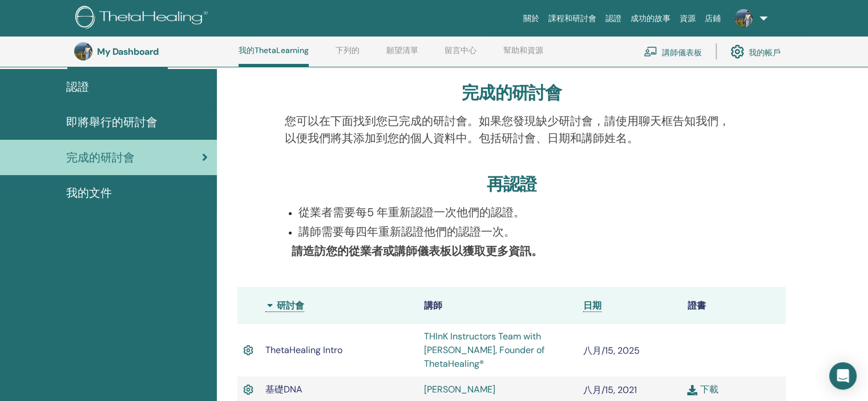  I want to click on a: 講師儀表板, so click(673, 51).